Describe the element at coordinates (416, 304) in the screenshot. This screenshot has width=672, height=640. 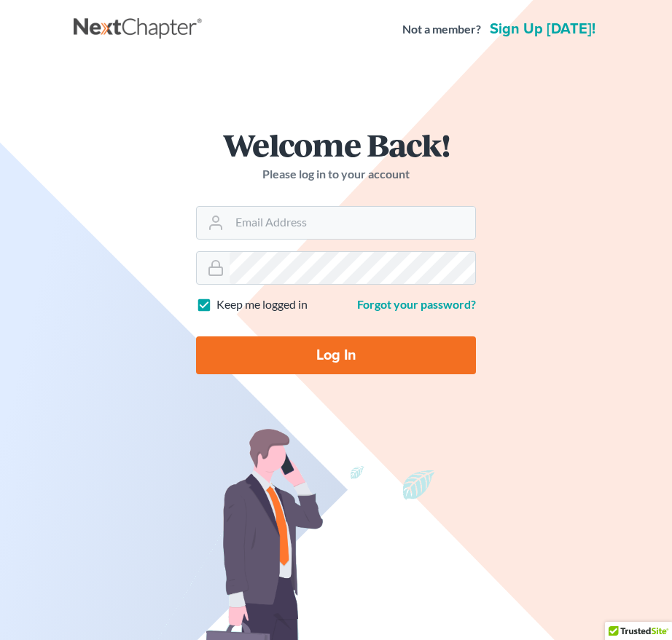
I see `a: Forgot your password?` at that location.